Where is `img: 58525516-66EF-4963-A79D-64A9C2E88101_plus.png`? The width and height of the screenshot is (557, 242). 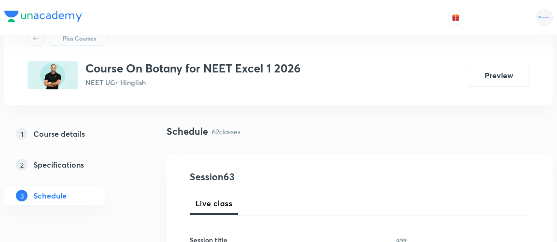
img: 58525516-66EF-4963-A79D-64A9C2E88101_plus.png is located at coordinates (53, 75).